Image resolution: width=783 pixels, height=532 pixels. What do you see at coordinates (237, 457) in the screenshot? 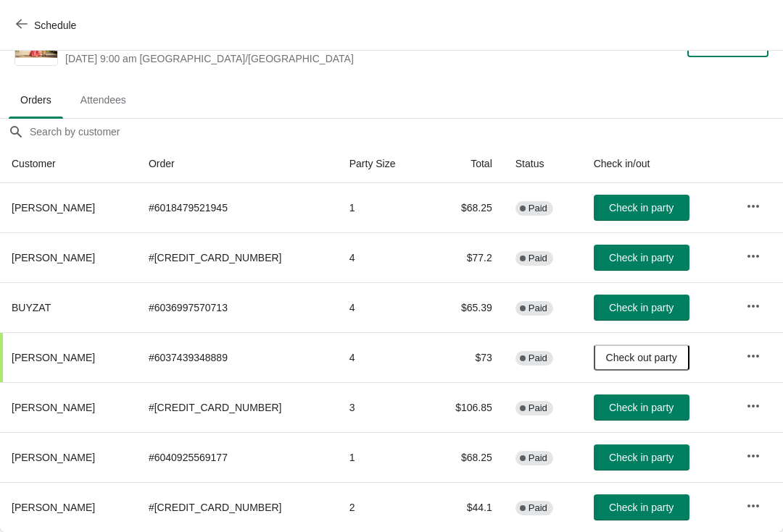
I see `td: # 6040925569177` at bounding box center [237, 457].